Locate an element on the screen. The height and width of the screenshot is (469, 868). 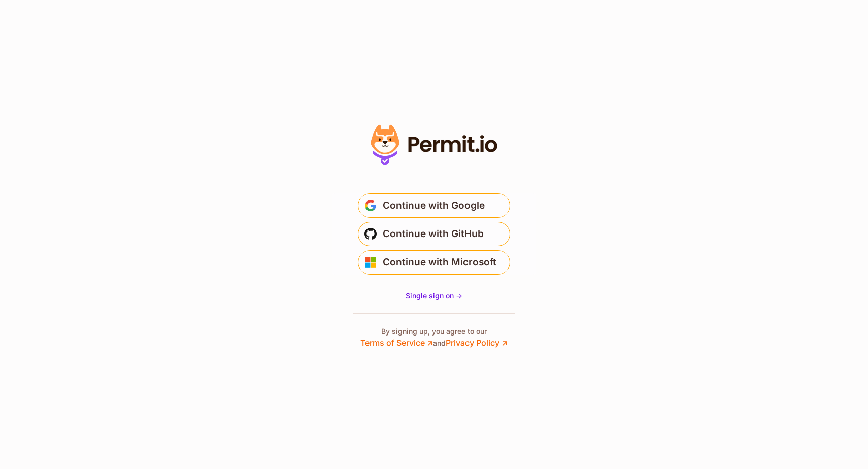
span: Continue with Google is located at coordinates (434, 206).